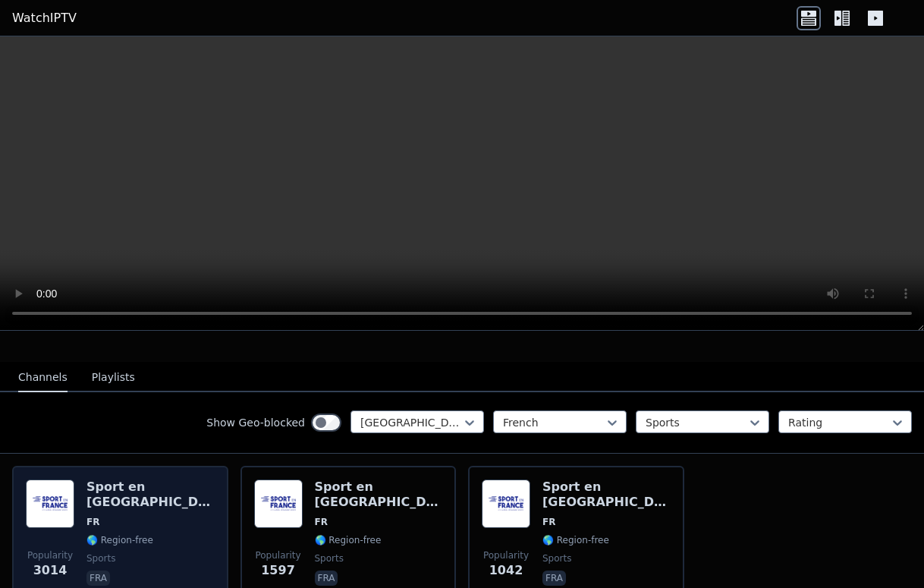 This screenshot has height=588, width=924. I want to click on a: WatchIPTV, so click(44, 18).